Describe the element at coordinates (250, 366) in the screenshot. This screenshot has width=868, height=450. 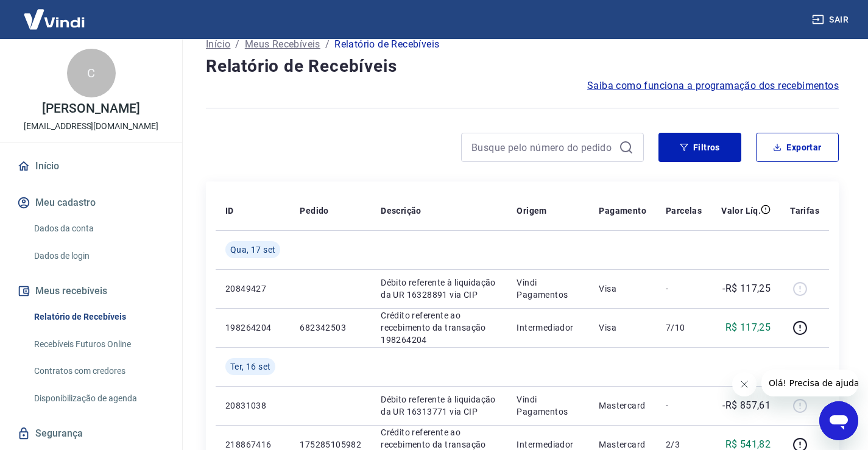
I see `span: Ter, 16 set` at that location.